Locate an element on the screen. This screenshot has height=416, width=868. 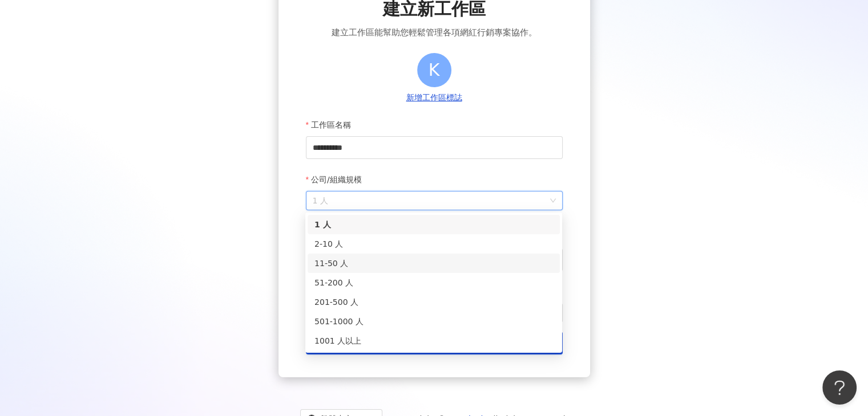
button: 新增工作區標誌 is located at coordinates (434, 98).